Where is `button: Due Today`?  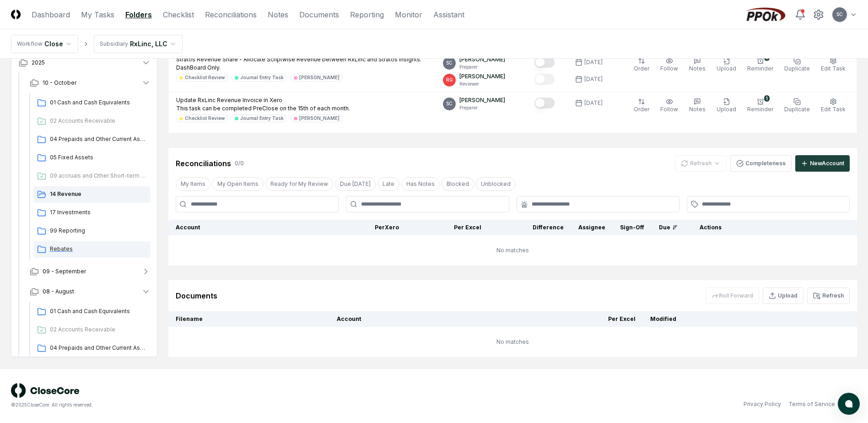 button: Due Today is located at coordinates (355, 184).